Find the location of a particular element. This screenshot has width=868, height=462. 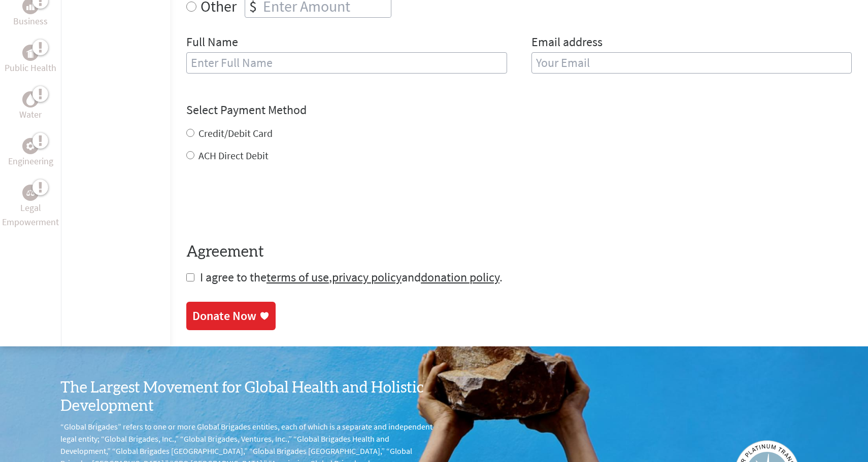

a: EngineeringEngineering is located at coordinates (30, 153).